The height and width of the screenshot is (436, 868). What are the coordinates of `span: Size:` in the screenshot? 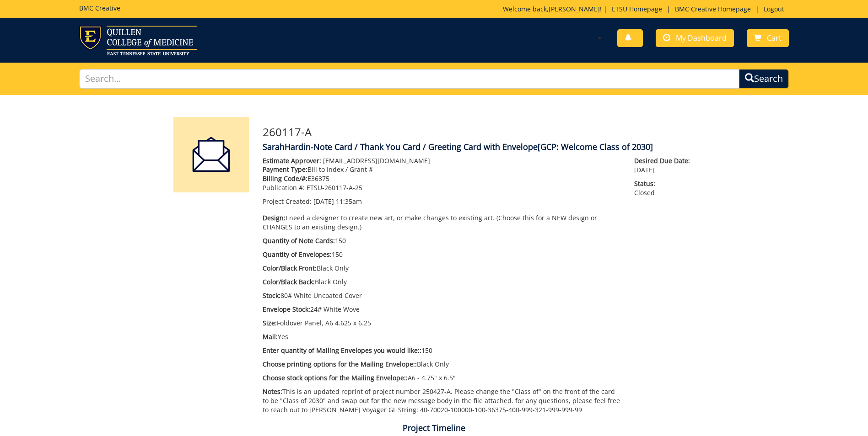 It's located at (269, 323).